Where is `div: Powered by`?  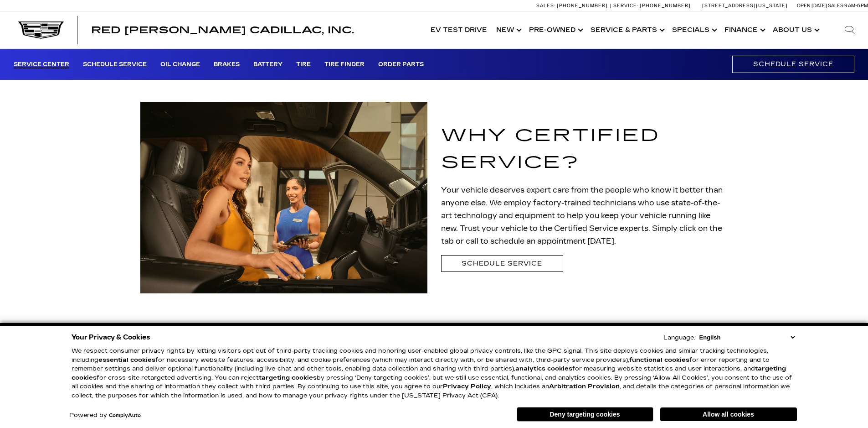 div: Powered by is located at coordinates (105, 415).